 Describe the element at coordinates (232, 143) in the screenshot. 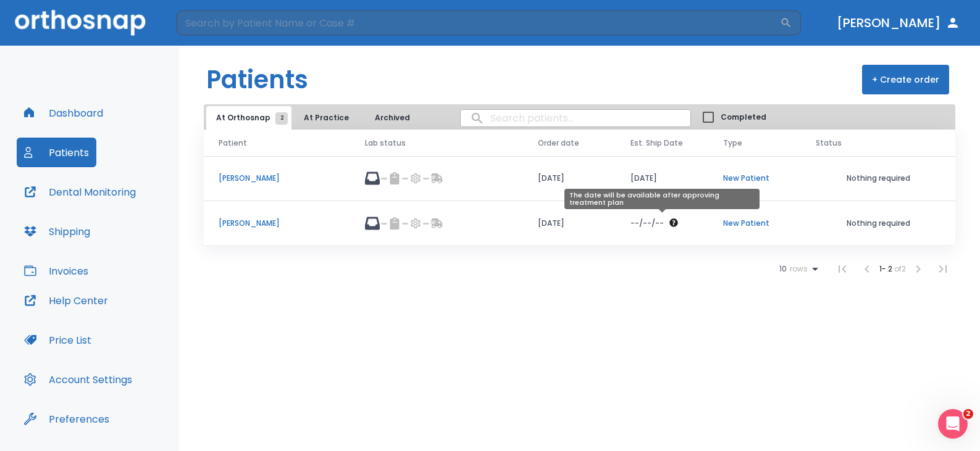

I see `span: Patient` at that location.